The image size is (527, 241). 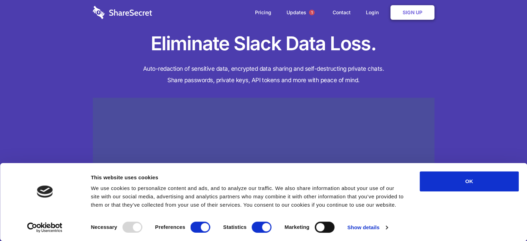 I want to click on strong: Necessary, so click(x=104, y=226).